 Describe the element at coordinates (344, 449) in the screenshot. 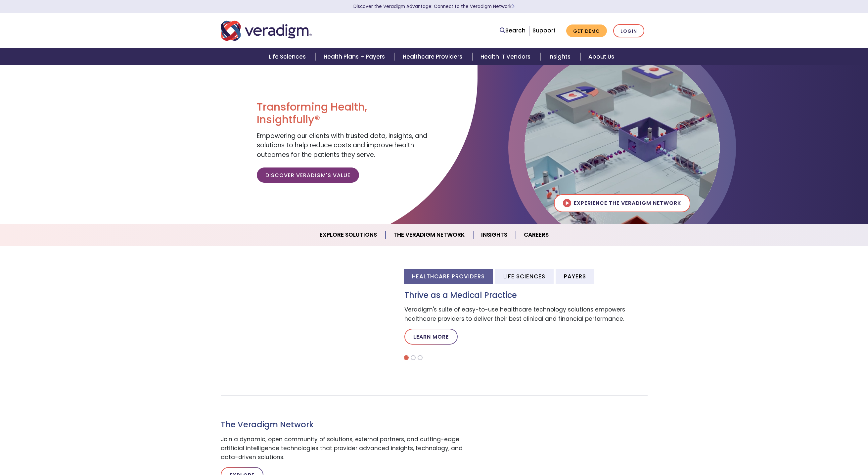

I see `p: Join a dynamic, open community of solutions, external partners, and cutting-edge artificial intel...` at that location.